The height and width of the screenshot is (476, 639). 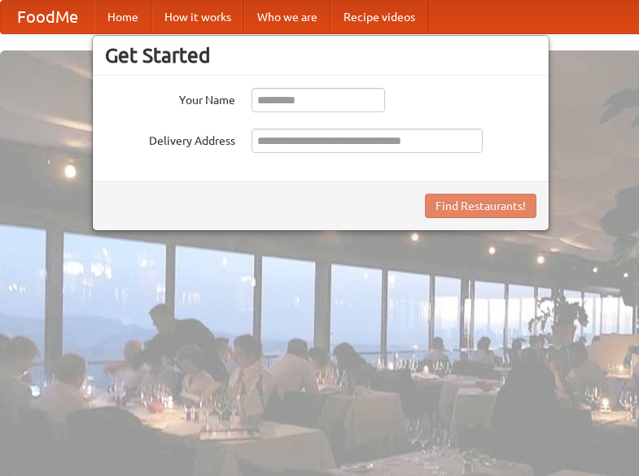 What do you see at coordinates (170, 138) in the screenshot?
I see `label: Delivery Address` at bounding box center [170, 138].